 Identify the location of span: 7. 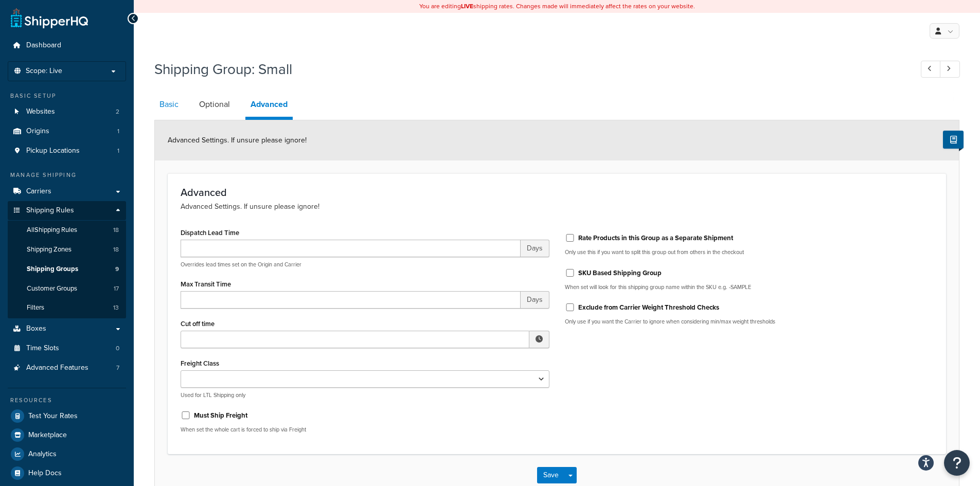
(118, 368).